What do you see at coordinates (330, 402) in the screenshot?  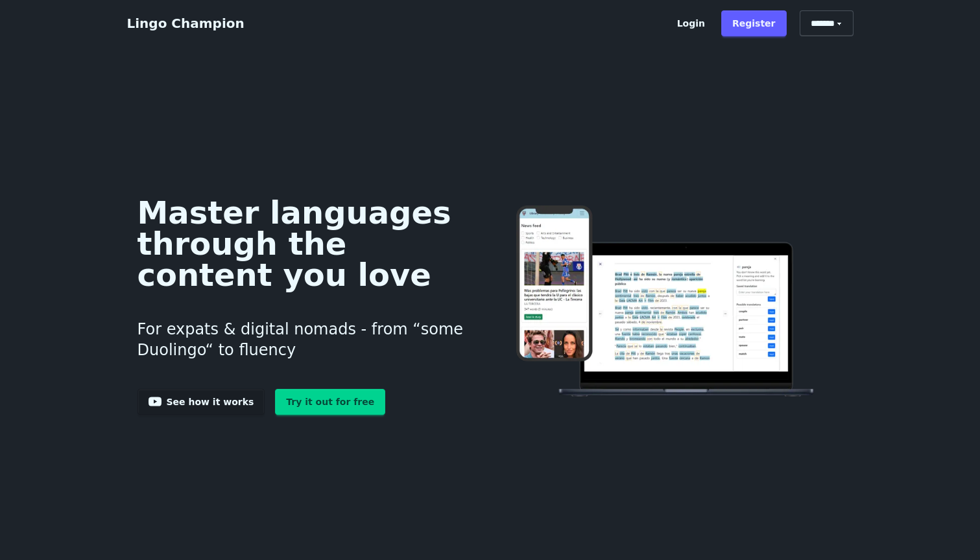 I see `a: Try it out for free` at bounding box center [330, 402].